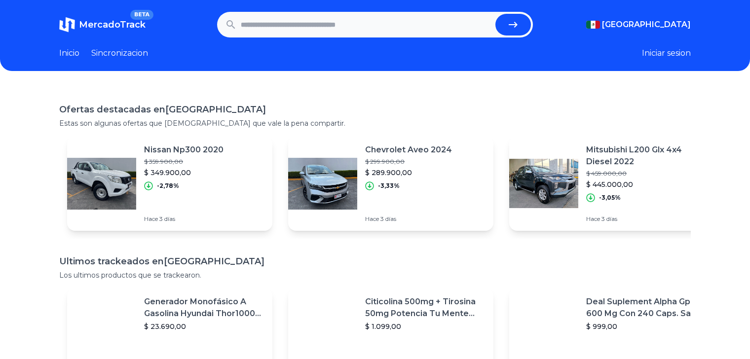 This screenshot has width=750, height=359. Describe the element at coordinates (184, 150) in the screenshot. I see `p: Nissan Np300 2020` at that location.